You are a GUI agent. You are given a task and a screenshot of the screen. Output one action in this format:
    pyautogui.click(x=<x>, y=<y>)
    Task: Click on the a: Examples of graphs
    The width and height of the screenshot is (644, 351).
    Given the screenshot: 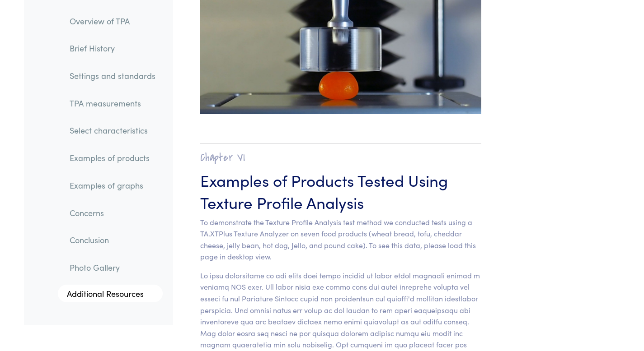 What is the action you would take?
    pyautogui.click(x=112, y=185)
    